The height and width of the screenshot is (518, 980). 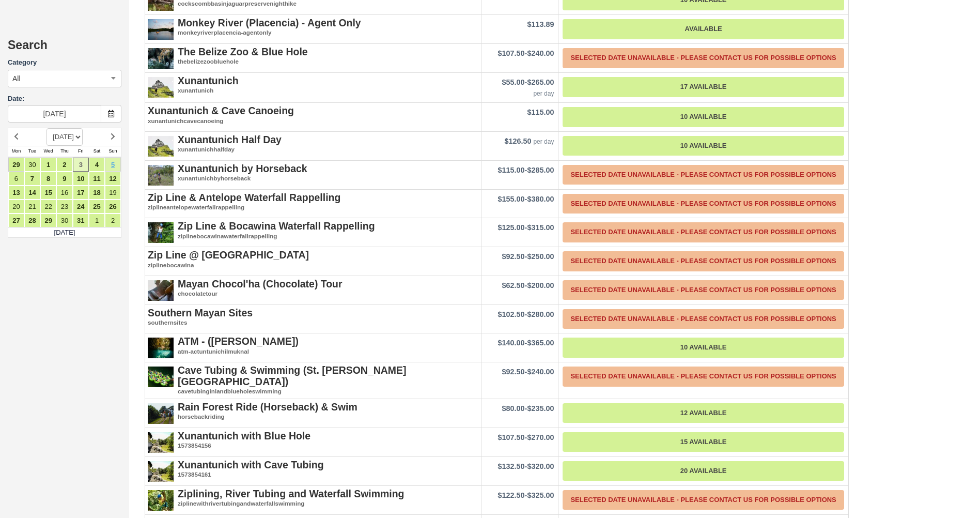 What do you see at coordinates (540, 314) in the screenshot?
I see `span: $280.00` at bounding box center [540, 314].